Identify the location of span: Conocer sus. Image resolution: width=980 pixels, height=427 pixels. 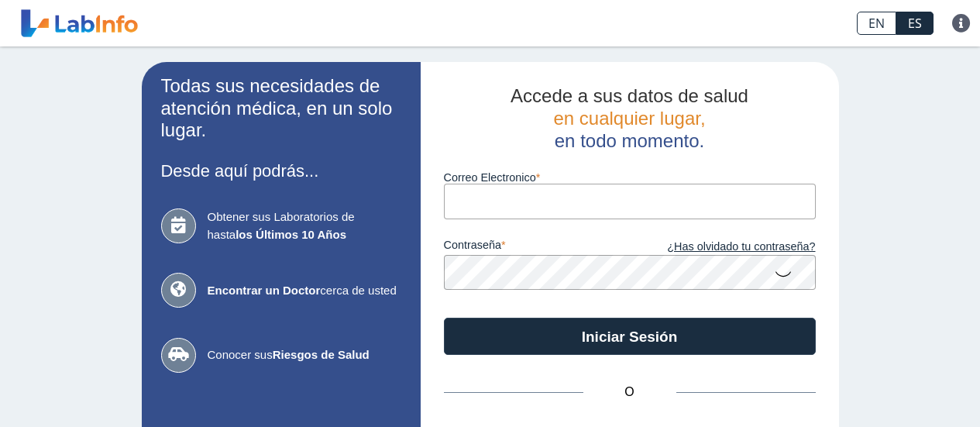
(305, 355).